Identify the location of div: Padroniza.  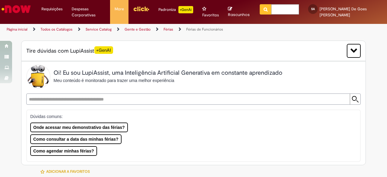
(176, 10).